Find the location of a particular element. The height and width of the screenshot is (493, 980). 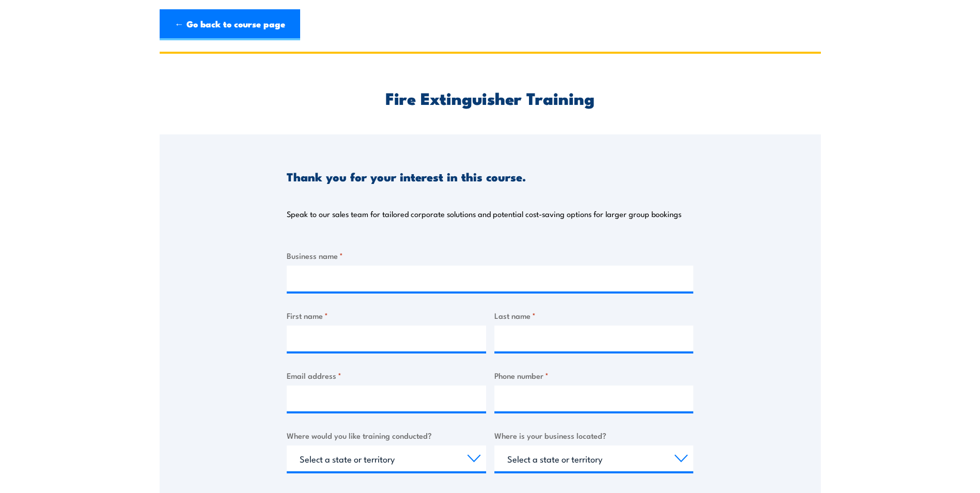

label: Where would you like training conducted? is located at coordinates (386, 435).